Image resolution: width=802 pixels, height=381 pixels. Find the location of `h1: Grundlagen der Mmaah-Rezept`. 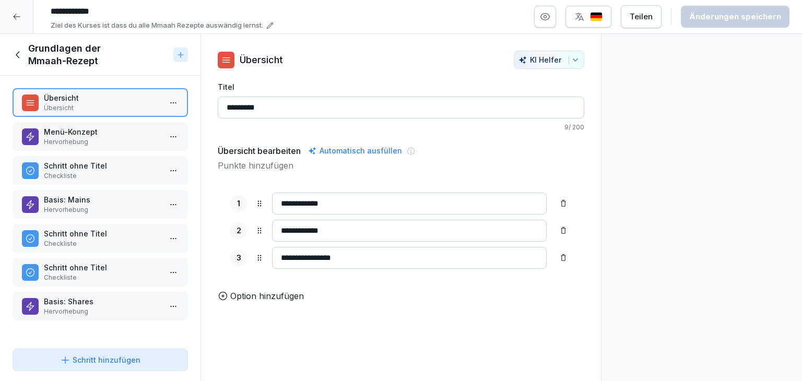

h1: Grundlagen der Mmaah-Rezept is located at coordinates (99, 55).